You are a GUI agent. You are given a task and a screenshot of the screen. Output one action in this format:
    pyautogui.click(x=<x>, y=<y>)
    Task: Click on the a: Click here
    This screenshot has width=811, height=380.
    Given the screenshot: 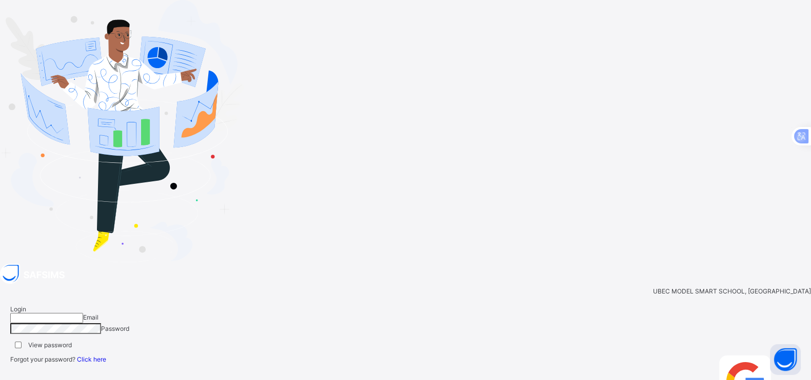 What is the action you would take?
    pyautogui.click(x=91, y=359)
    